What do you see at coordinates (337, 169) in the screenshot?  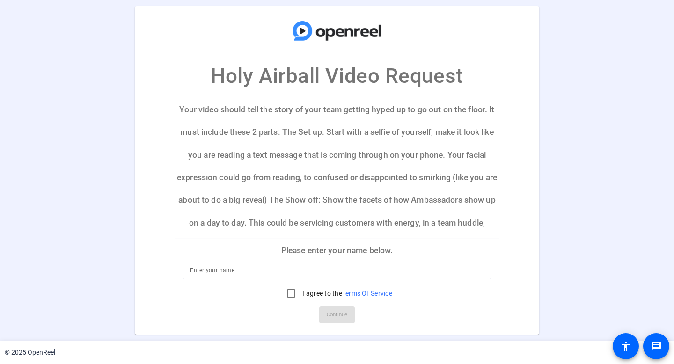 I see `p: Your video should tell the story of your team getting hyped up to go out on the floor. It must in...` at bounding box center [337, 169].